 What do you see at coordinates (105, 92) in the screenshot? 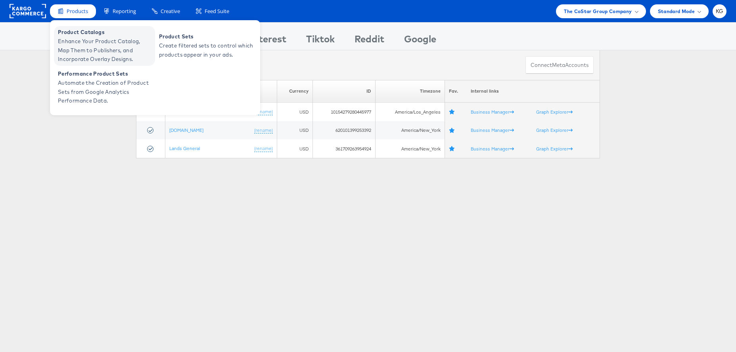
I see `span: Automate the Creation of Product Sets from Google Analytics Performance Data.` at bounding box center [105, 92].